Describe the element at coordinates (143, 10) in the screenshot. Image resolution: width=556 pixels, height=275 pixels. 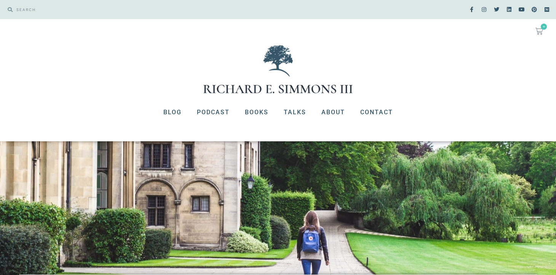
I see `input: SEARCH` at that location.